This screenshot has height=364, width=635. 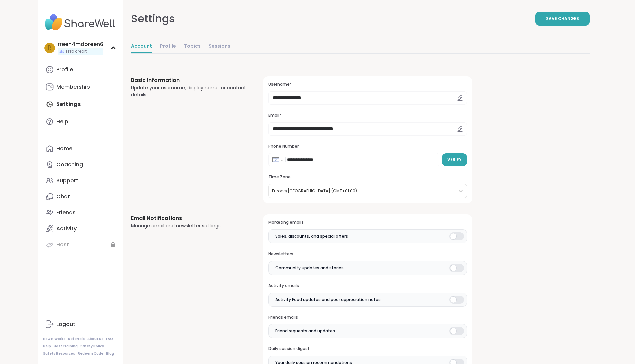 What do you see at coordinates (367, 286) in the screenshot?
I see `h3: Activity emails` at bounding box center [367, 286].